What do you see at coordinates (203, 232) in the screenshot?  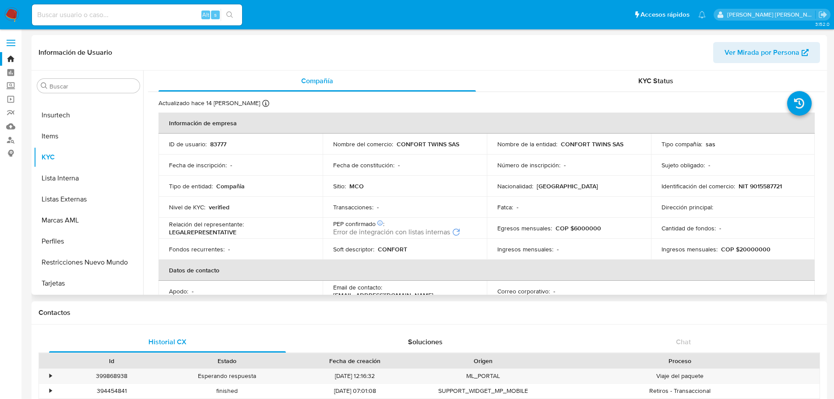 I see `p: LEGALREPRESENTATIVE` at bounding box center [203, 232].